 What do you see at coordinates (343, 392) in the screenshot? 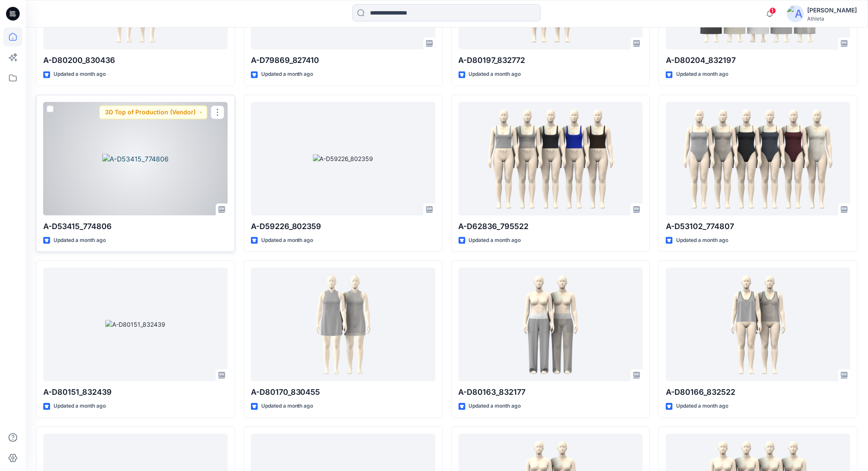
I see `p: A-D80170_830455` at bounding box center [343, 392].